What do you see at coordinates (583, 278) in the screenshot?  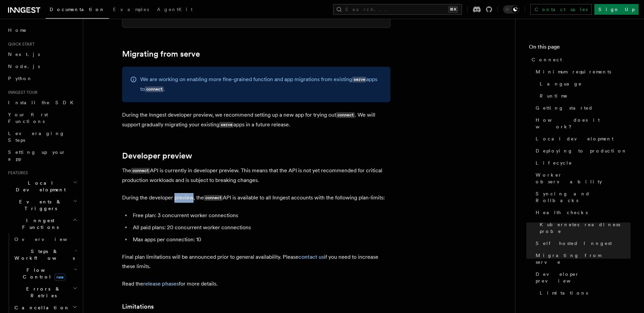 I see `span: Developer preview` at bounding box center [583, 278].